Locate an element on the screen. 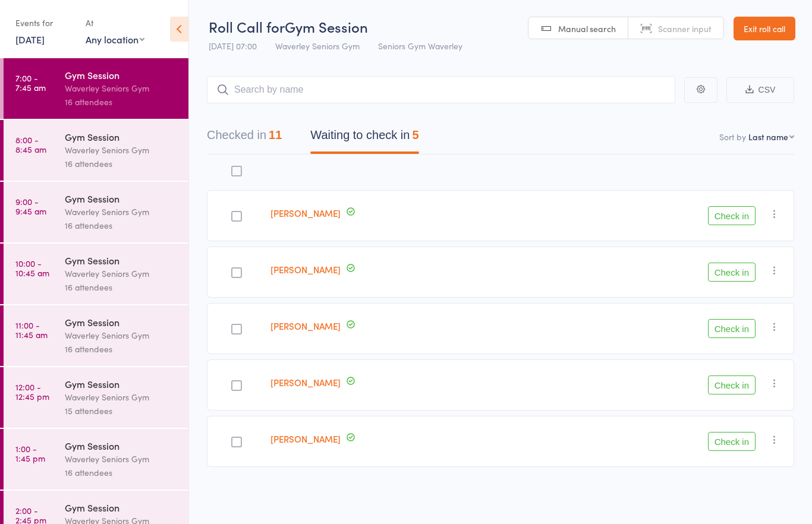  button: Checked in11 is located at coordinates (245, 138).